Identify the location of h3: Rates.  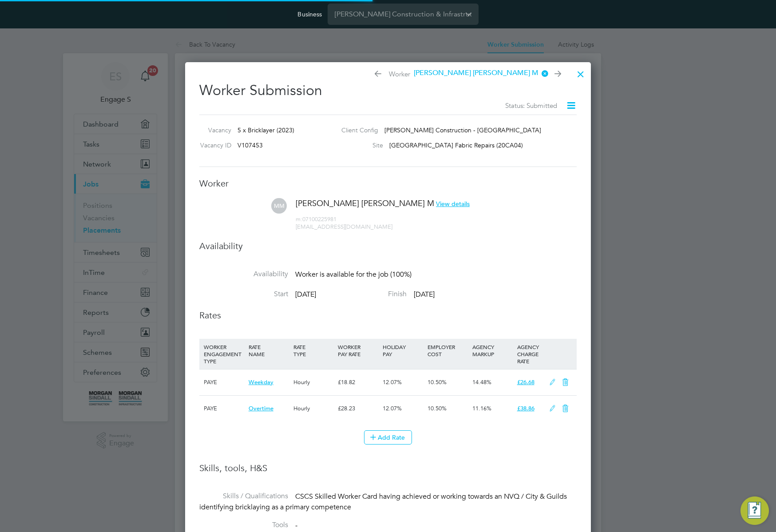
(388, 315).